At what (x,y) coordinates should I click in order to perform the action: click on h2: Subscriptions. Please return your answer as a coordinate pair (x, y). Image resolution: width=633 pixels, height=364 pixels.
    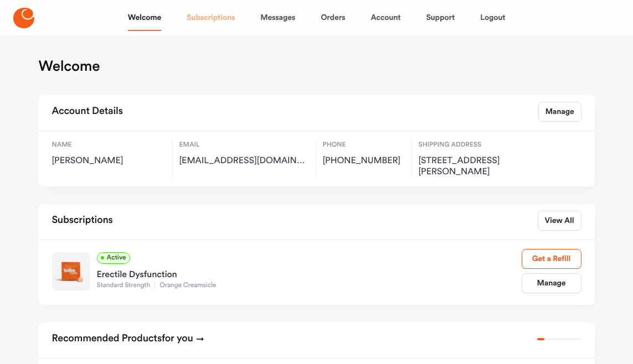
    Looking at the image, I should click on (82, 220).